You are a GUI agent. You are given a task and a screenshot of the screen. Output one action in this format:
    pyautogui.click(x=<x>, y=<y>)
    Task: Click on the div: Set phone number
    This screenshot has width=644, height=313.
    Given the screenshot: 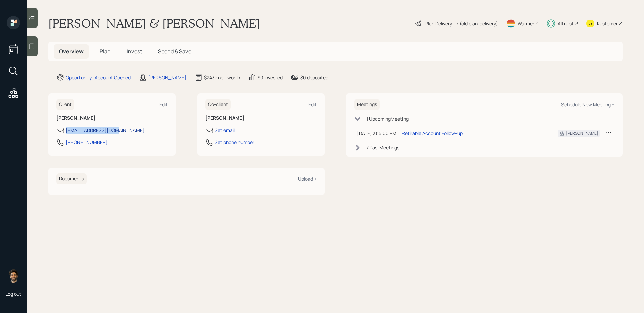 What is the action you would take?
    pyautogui.click(x=235, y=142)
    